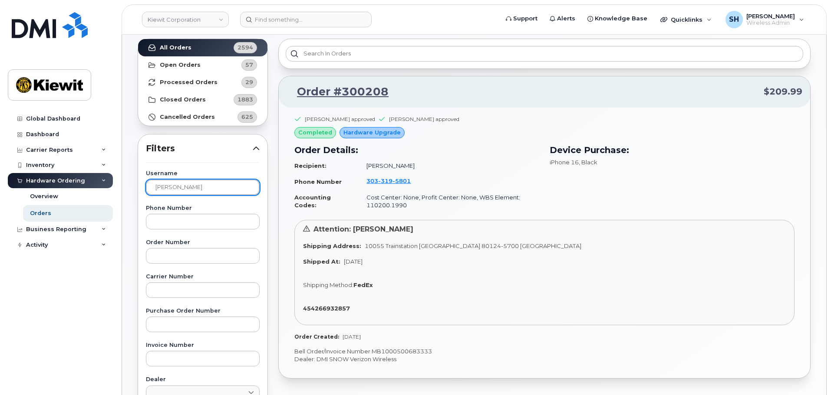 The width and height of the screenshot is (831, 395). I want to click on strong: Closed Orders, so click(183, 100).